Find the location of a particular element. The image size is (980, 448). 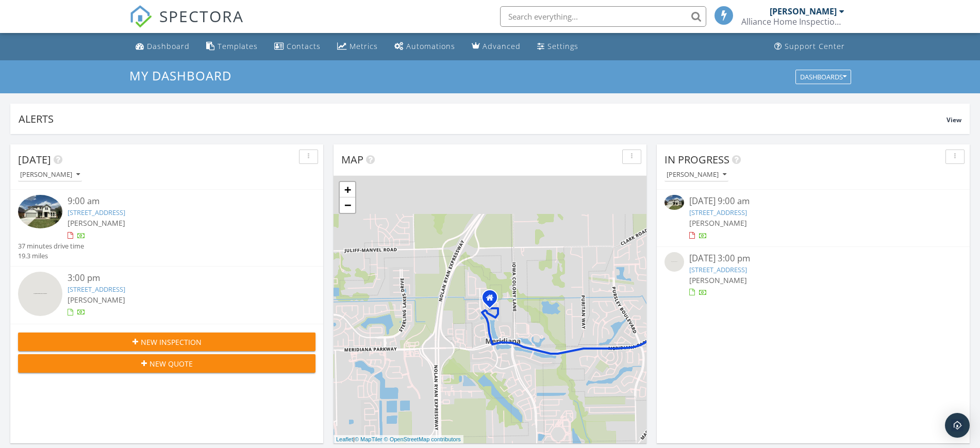

div: Dashboards is located at coordinates (823, 77).